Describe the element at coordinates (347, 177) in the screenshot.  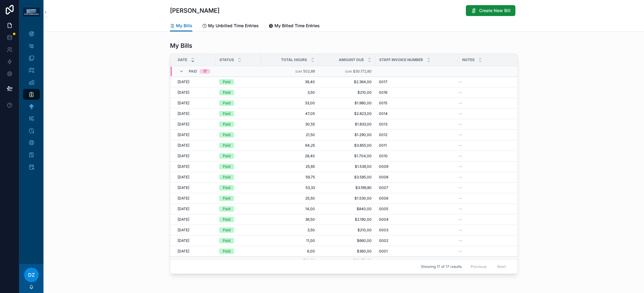
I see `span: $3.585,00` at that location.